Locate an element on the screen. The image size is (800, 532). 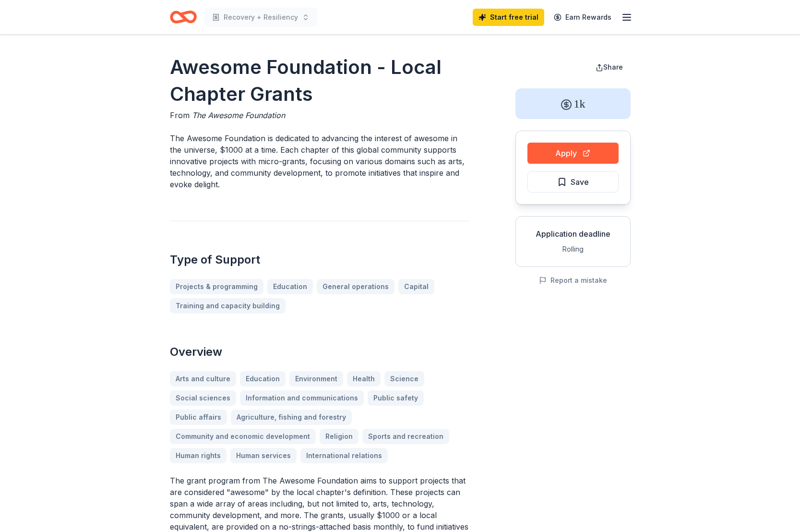
button: Apply is located at coordinates (573, 153).